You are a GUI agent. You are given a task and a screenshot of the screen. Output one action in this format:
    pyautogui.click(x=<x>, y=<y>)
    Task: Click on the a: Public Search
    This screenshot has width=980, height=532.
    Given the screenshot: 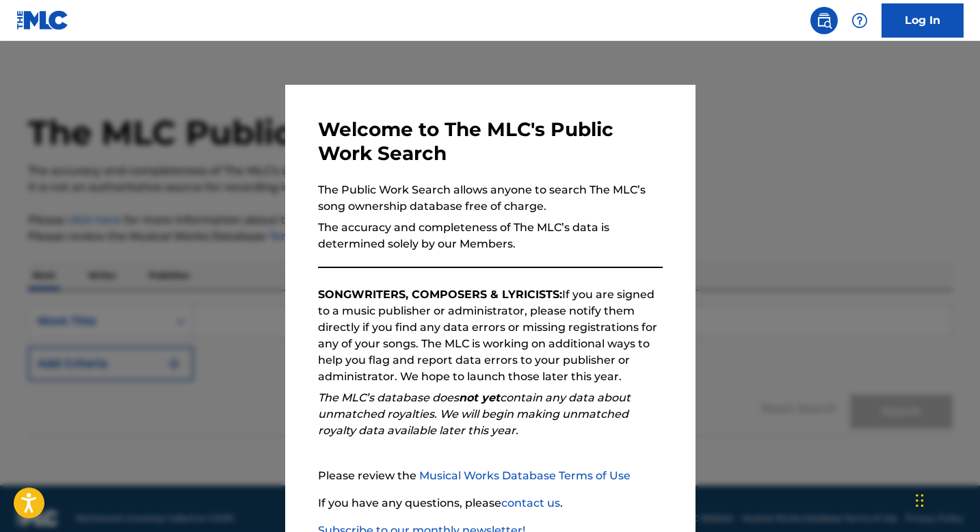 What is the action you would take?
    pyautogui.click(x=824, y=20)
    